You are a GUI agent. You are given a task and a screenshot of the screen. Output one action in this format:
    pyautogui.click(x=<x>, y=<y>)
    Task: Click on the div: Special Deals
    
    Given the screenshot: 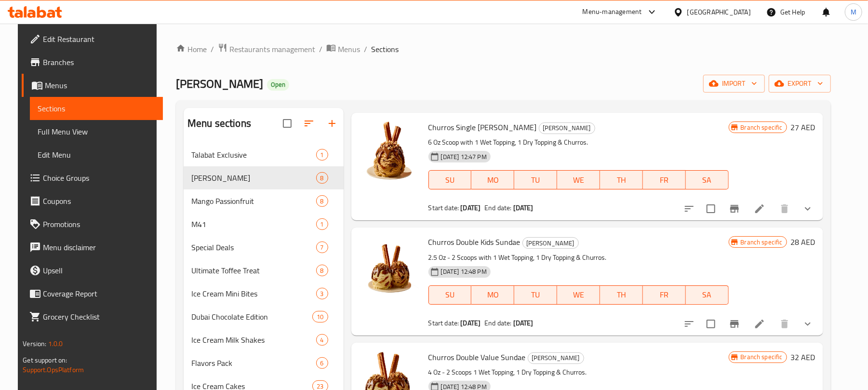 What is the action you would take?
    pyautogui.click(x=253, y=247)
    